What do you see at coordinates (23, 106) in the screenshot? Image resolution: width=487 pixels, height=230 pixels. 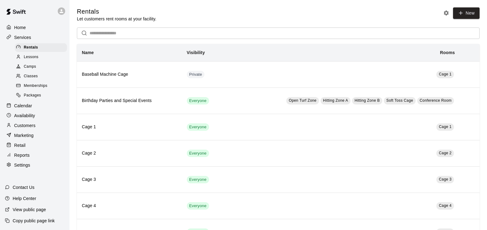 I see `p: Calendar` at bounding box center [23, 106].